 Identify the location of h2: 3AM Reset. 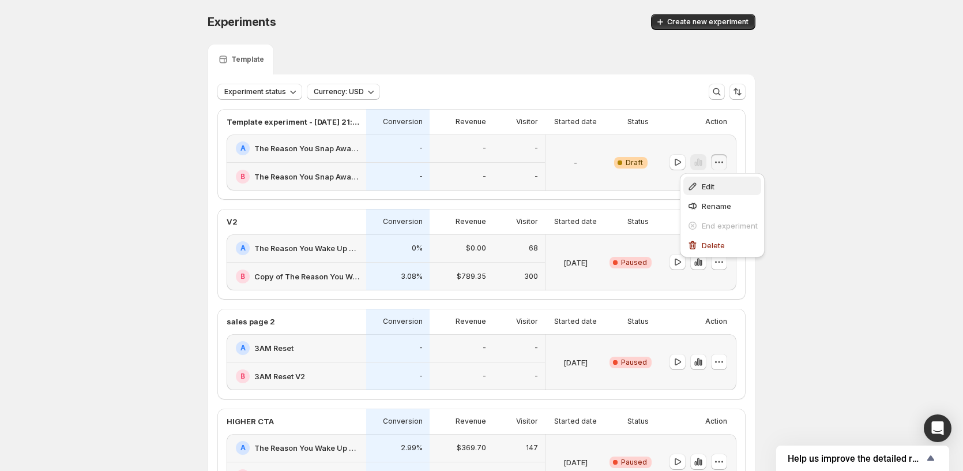
(274, 348).